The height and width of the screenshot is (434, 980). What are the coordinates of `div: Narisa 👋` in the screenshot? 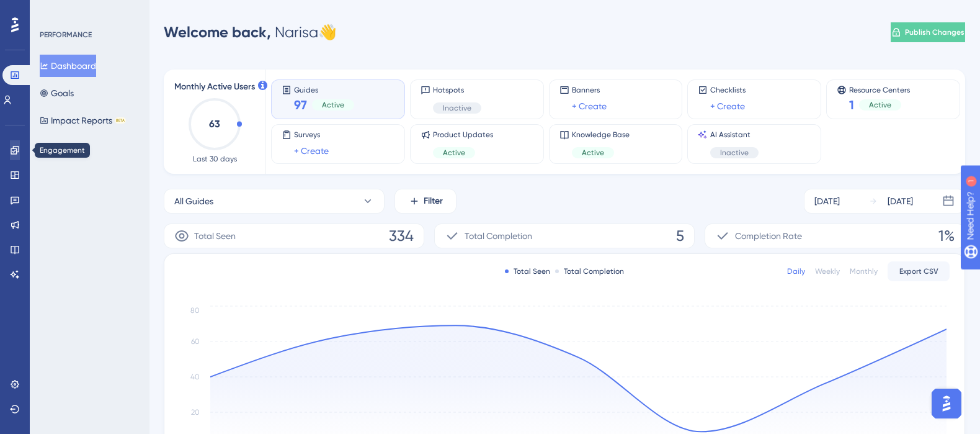 It's located at (250, 32).